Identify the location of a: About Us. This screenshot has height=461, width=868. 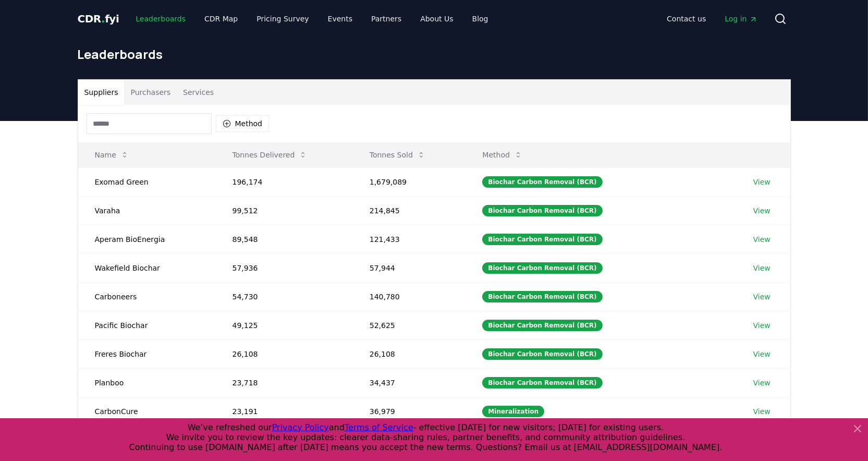
(436, 19).